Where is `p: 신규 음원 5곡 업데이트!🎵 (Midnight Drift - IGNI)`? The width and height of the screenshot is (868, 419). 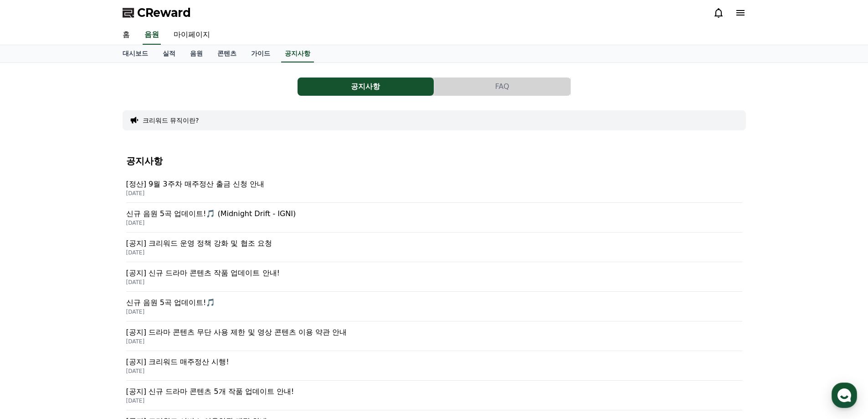
p: 신규 음원 5곡 업데이트!🎵 (Midnight Drift - IGNI) is located at coordinates (434, 214).